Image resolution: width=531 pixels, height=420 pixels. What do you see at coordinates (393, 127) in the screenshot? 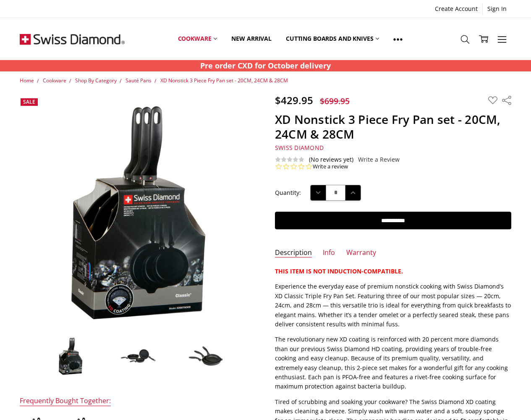
I see `h1: XD Nonstick 3 Piece Fry Pan set - 20CM, 24CM & 28CM` at bounding box center [393, 127].